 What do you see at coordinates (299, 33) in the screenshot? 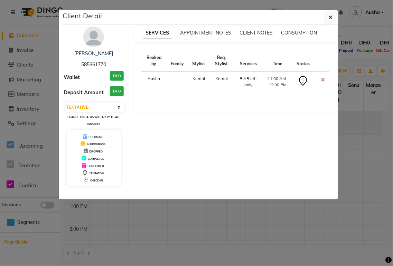
I see `span: CONSUMPTION` at bounding box center [299, 33].